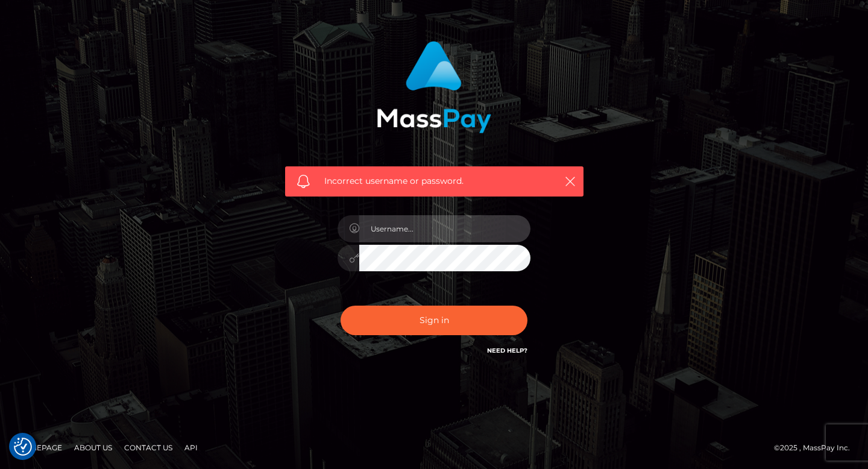 This screenshot has height=469, width=868. What do you see at coordinates (507, 350) in the screenshot?
I see `a: Need Help?` at bounding box center [507, 350].